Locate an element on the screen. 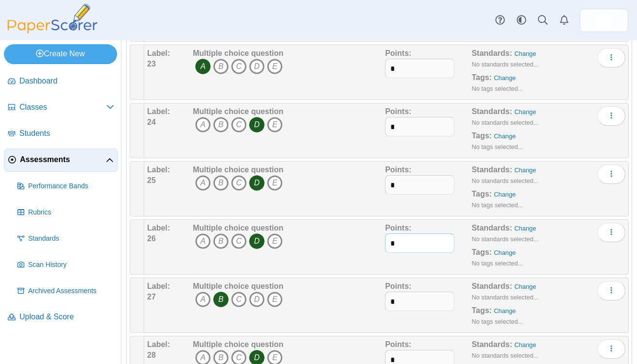  span: Classes is located at coordinates (63, 107).